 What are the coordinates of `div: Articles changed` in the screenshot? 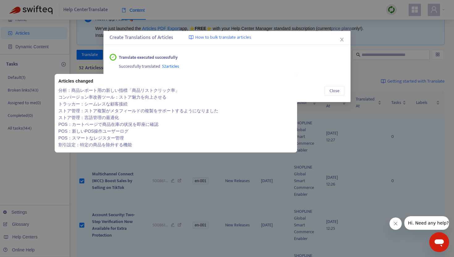 It's located at (176, 81).